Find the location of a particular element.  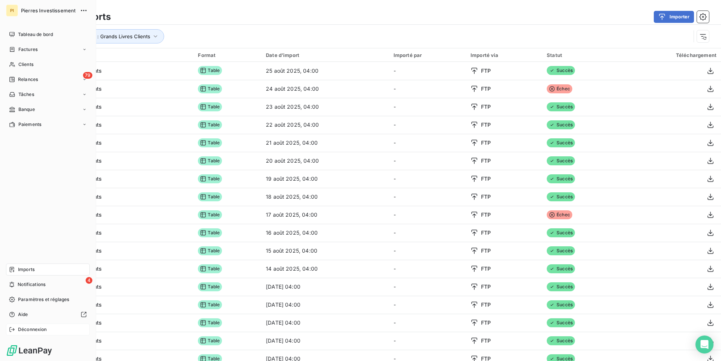

span: Tableau de bord is located at coordinates (35, 35).